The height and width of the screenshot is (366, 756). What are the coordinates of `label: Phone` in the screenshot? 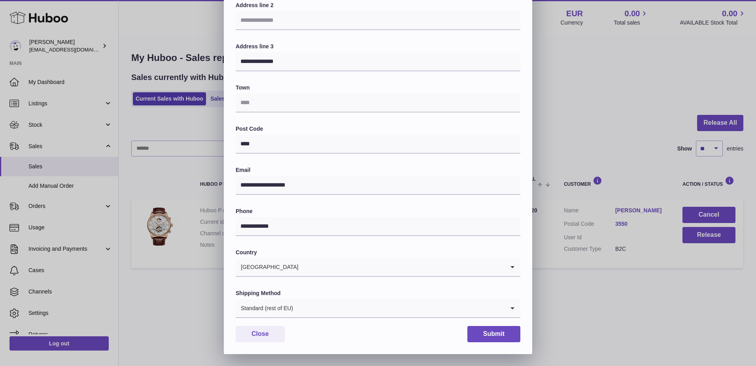 It's located at (378, 211).